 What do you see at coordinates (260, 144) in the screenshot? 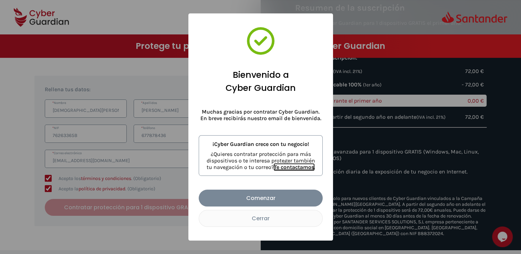
I see `strong: ¡Cyber Guardian crece con tu negocio!` at bounding box center [260, 144].